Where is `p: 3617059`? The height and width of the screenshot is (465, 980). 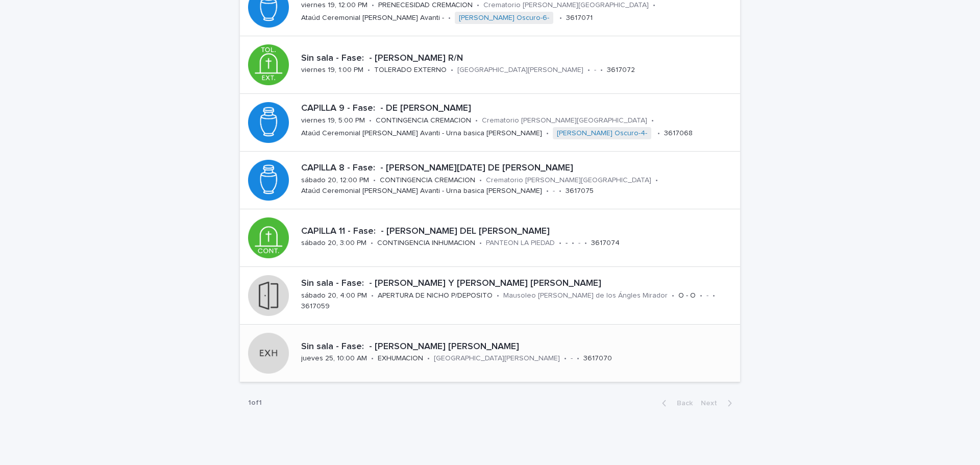
p: 3617059 is located at coordinates (316, 306).